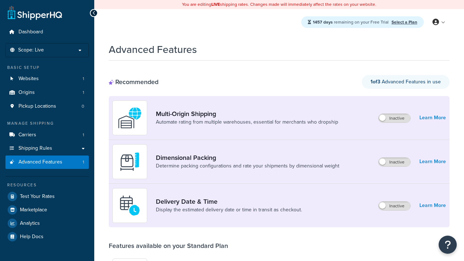 This screenshot has width=464, height=261. I want to click on li: Test Your Rates, so click(47, 196).